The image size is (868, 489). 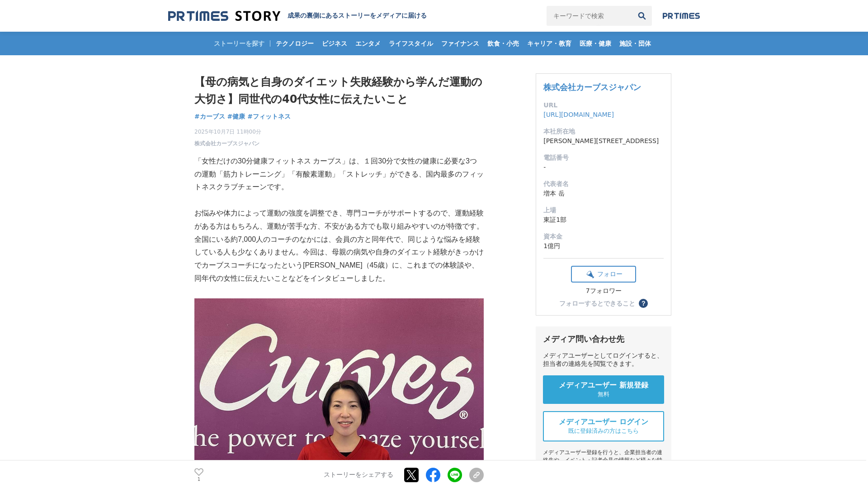 I want to click on span: 施設・団体, so click(x=635, y=44).